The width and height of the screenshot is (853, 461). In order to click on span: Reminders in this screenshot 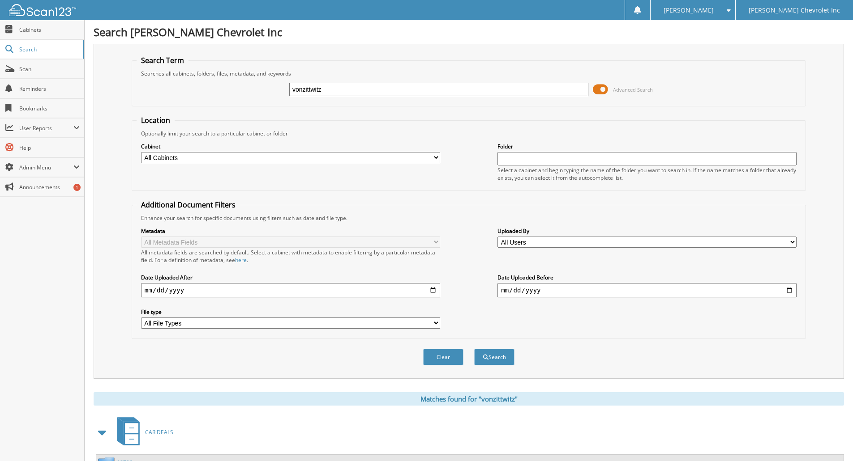, I will do `click(49, 89)`.